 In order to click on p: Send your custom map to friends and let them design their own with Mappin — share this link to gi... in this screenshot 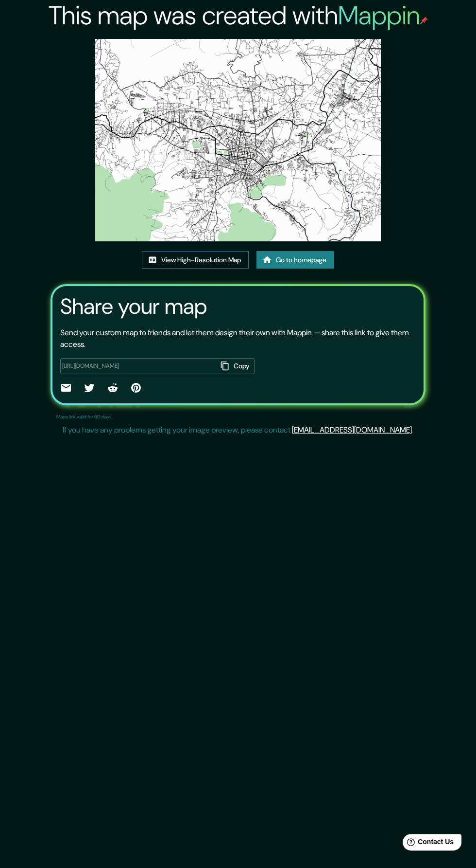, I will do `click(238, 338)`.